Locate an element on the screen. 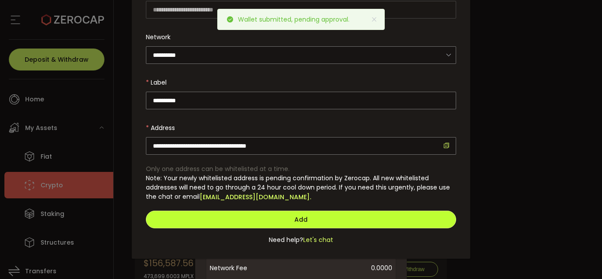 Image resolution: width=602 pixels, height=279 pixels. span: Need help? is located at coordinates (286, 240).